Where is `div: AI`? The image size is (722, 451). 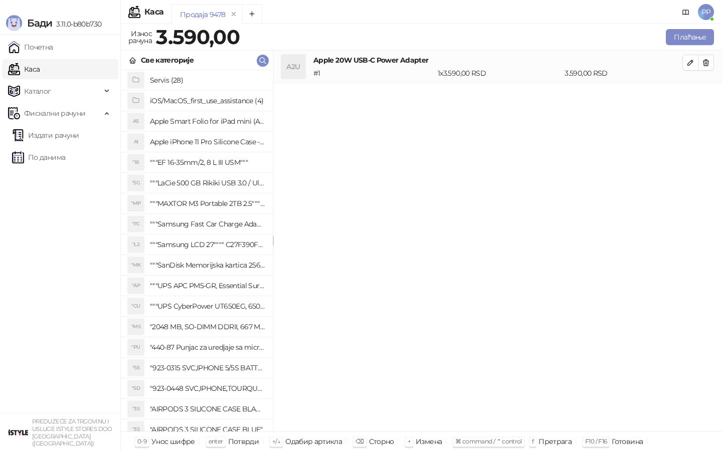 div: AI is located at coordinates (136, 142).